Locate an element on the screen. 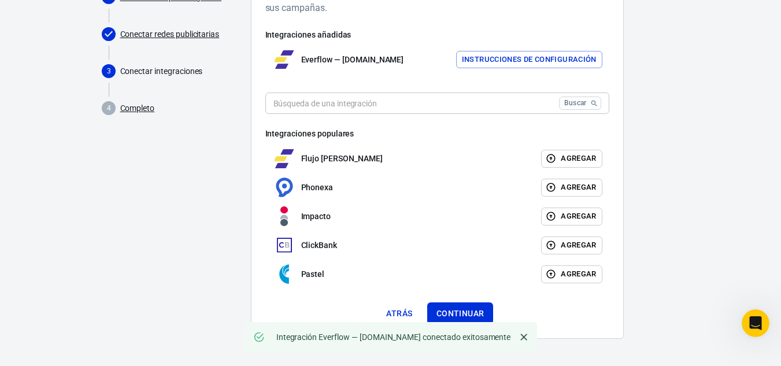  font: Pastel is located at coordinates (313, 274).